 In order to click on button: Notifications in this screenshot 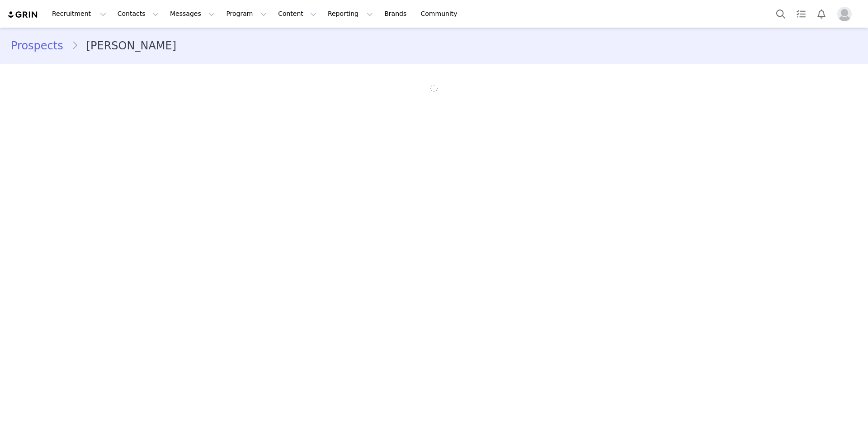, I will do `click(822, 14)`.